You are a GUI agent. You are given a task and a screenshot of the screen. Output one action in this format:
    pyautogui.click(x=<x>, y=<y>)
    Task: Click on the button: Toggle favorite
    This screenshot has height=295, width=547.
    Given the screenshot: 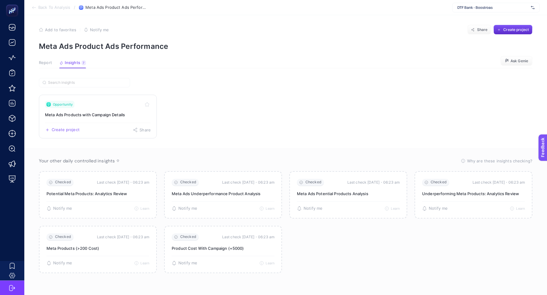 What is the action you would take?
    pyautogui.click(x=147, y=105)
    